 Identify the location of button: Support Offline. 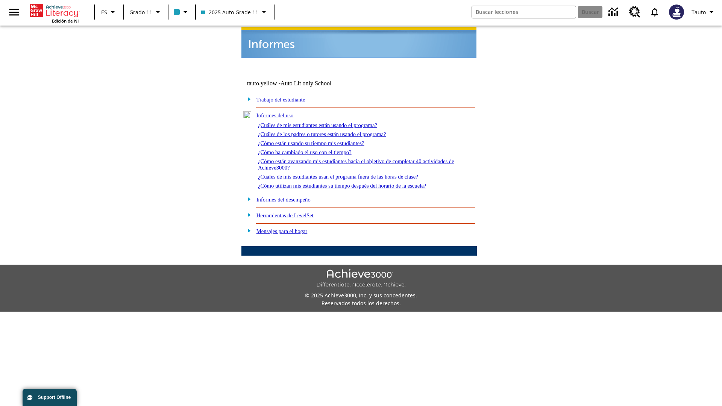
(50, 397).